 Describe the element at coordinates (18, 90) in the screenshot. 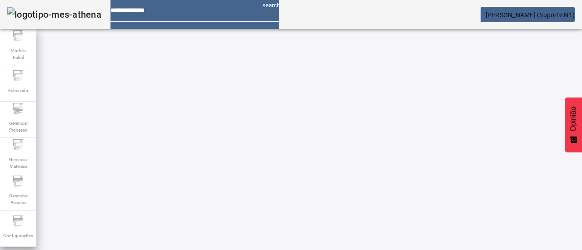

I see `font: Fabricado` at that location.